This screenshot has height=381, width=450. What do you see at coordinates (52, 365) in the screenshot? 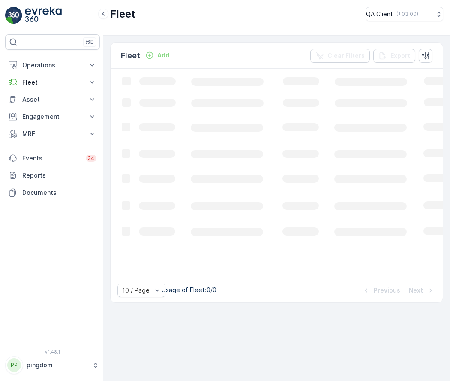
I see `button: PPpingdom` at bounding box center [52, 365].